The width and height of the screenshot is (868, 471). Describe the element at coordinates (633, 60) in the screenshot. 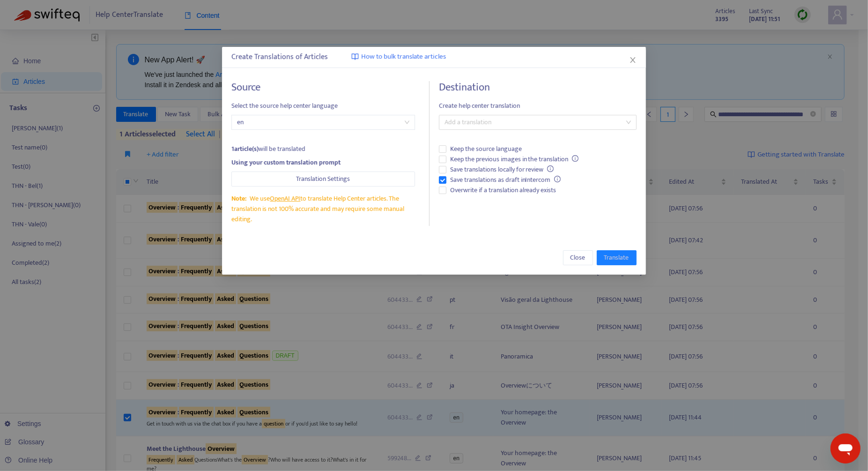

I see `span: close` at that location.